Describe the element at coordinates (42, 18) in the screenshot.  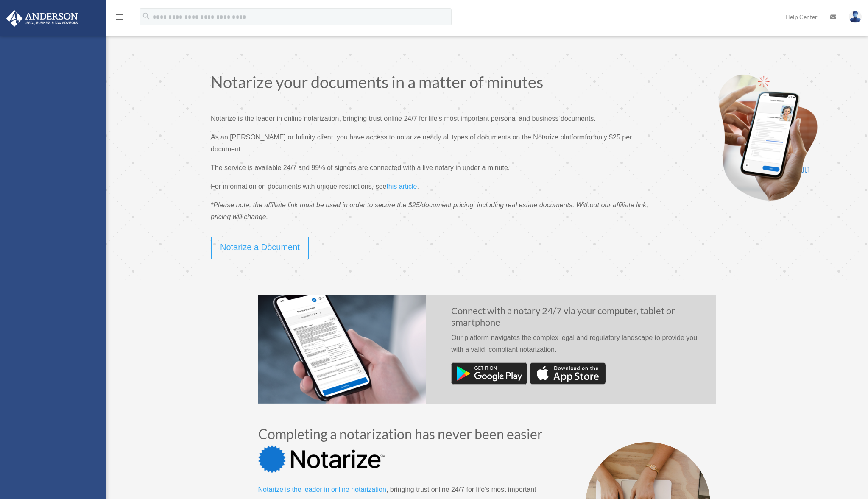
I see `img: Anderson Advisors Platinum Portal` at that location.